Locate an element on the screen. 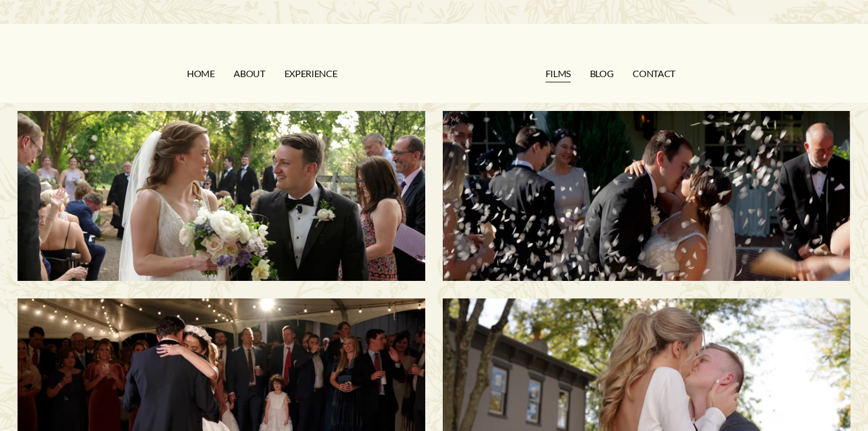 The height and width of the screenshot is (431, 868). a: CONTACT is located at coordinates (653, 74).